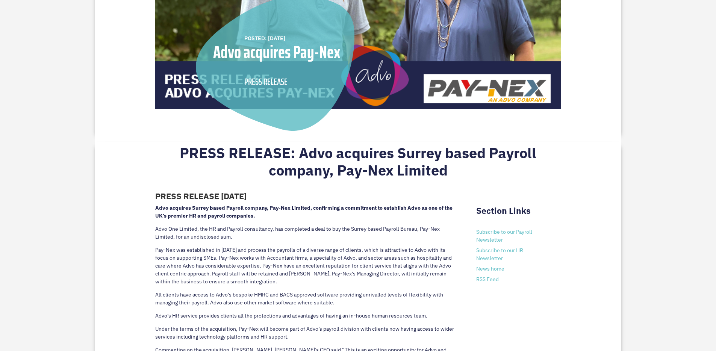  What do you see at coordinates (285, 82) in the screenshot?
I see `div: PRESS RELEASE` at bounding box center [285, 82].